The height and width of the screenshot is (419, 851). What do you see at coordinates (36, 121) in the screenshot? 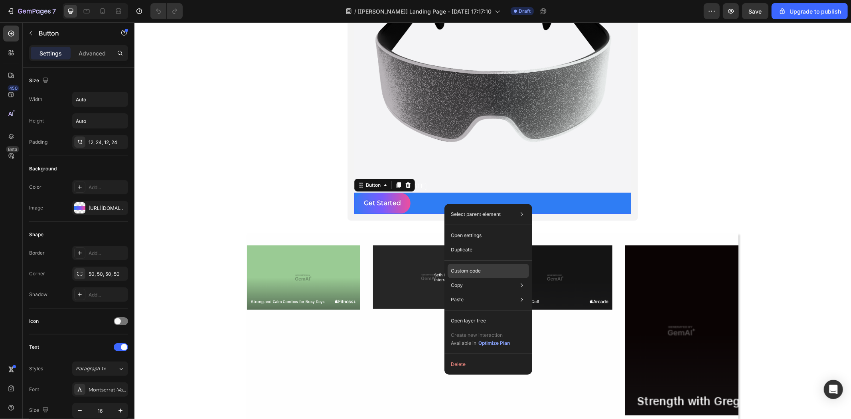
I see `div: Height` at bounding box center [36, 121].